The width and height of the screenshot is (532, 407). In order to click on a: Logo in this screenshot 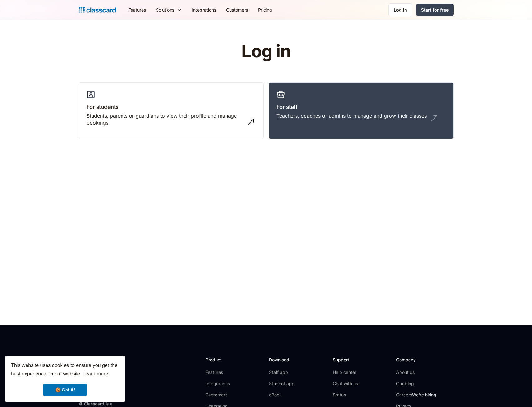, I will do `click(97, 10)`.